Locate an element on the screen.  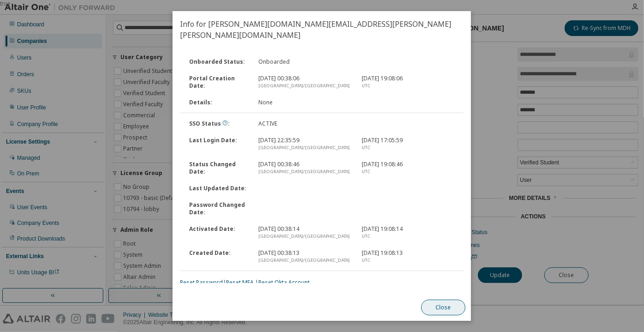
div: SSO Status : is located at coordinates (218, 123).